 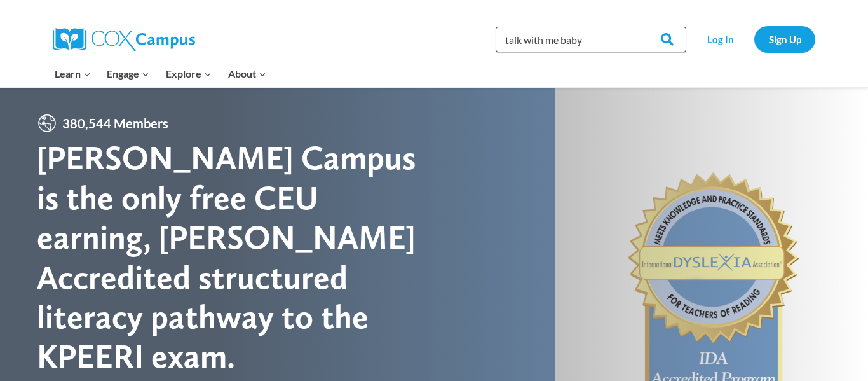 What do you see at coordinates (124, 39) in the screenshot?
I see `img: Cox Campus` at bounding box center [124, 39].